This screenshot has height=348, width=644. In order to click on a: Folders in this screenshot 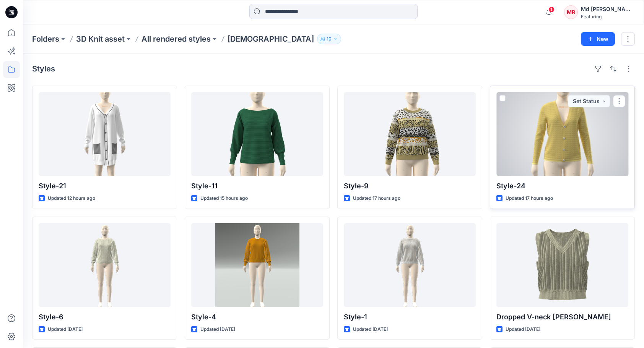, I will do `click(45, 39)`.